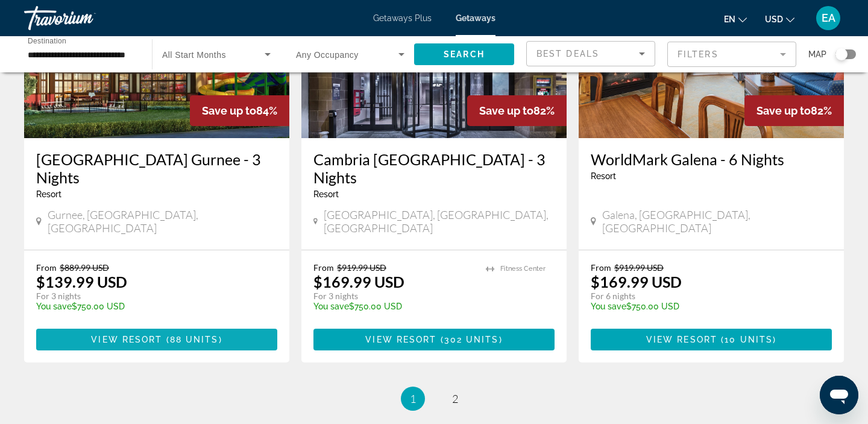 The width and height of the screenshot is (868, 424). Describe the element at coordinates (523, 268) in the screenshot. I see `span: Fitness Center` at that location.